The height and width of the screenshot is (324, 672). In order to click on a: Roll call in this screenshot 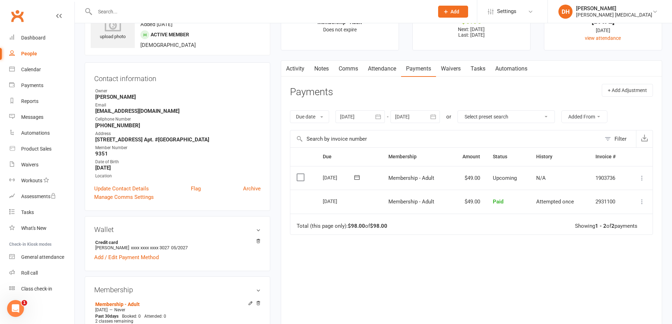, I will do `click(42, 273)`.